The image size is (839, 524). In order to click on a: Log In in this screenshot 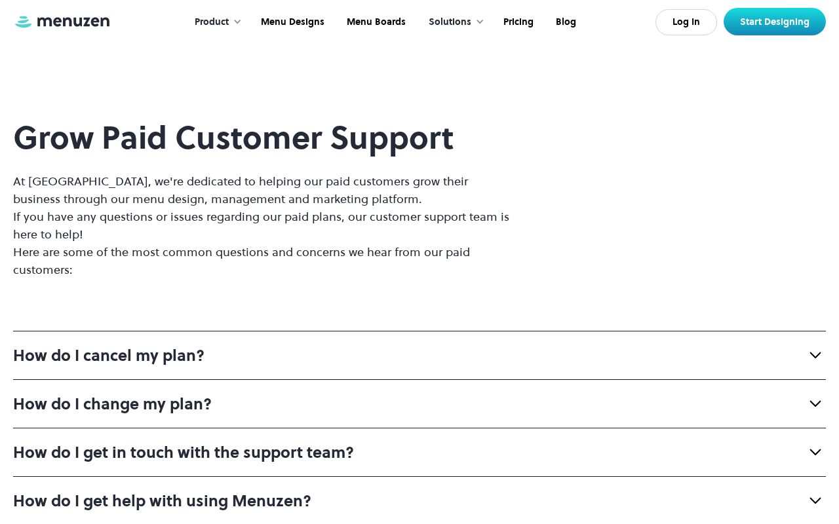, I will do `click(686, 22)`.